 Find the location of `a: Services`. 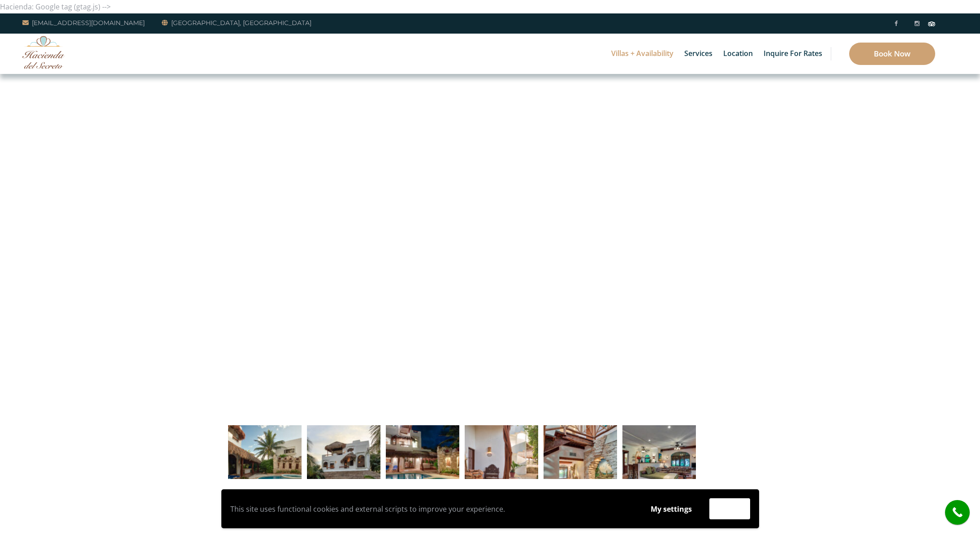

a: Services is located at coordinates (698, 54).